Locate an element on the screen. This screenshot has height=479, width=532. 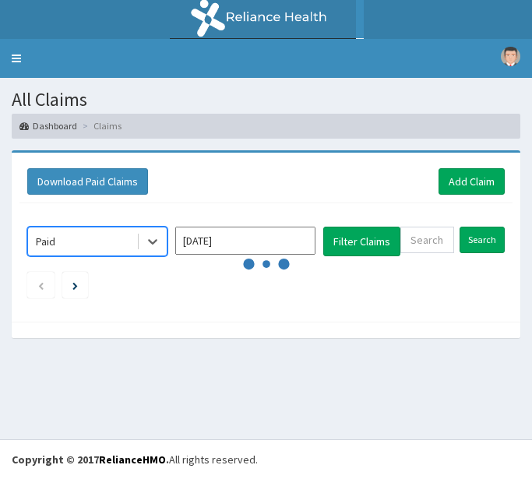
a: Add Claim is located at coordinates (471, 181).